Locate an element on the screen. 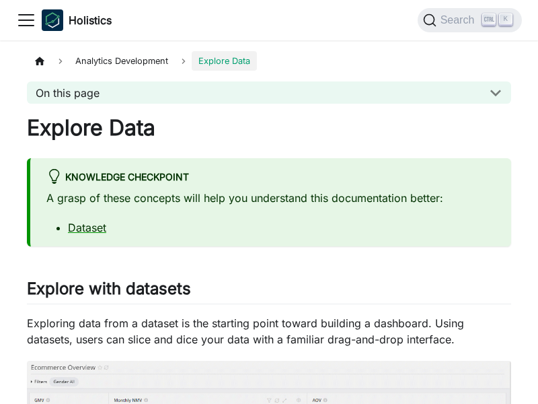 The width and height of the screenshot is (538, 404). nav: Breadcrumbs is located at coordinates (269, 61).